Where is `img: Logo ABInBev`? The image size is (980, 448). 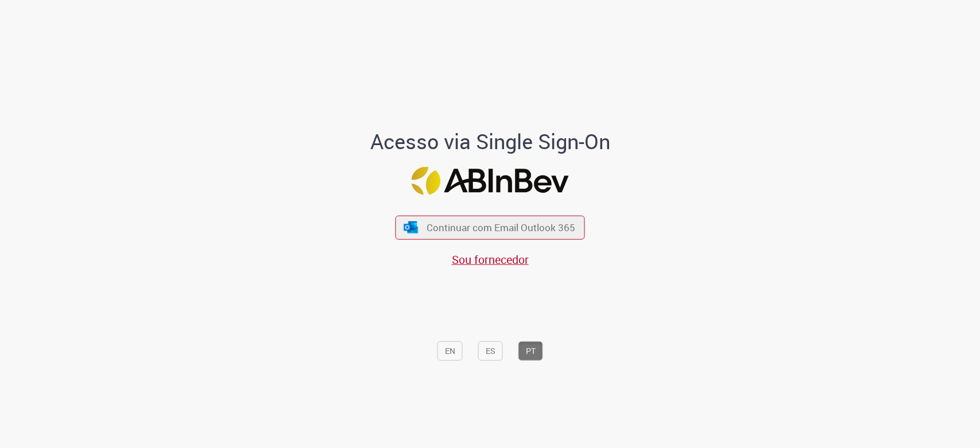
img: Logo ABInBev is located at coordinates (490, 180).